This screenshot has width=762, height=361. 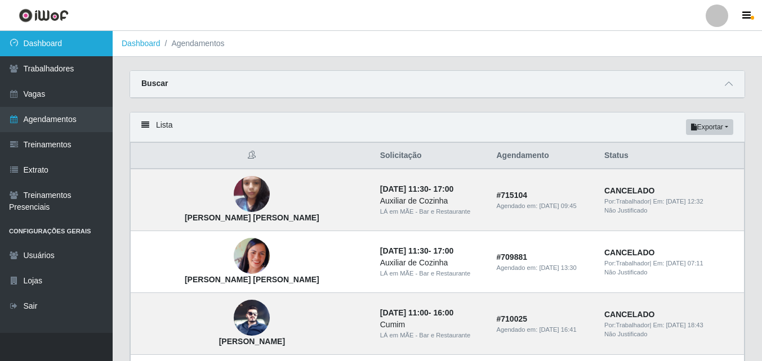 What do you see at coordinates (671, 156) in the screenshot?
I see `th: Status` at bounding box center [671, 156].